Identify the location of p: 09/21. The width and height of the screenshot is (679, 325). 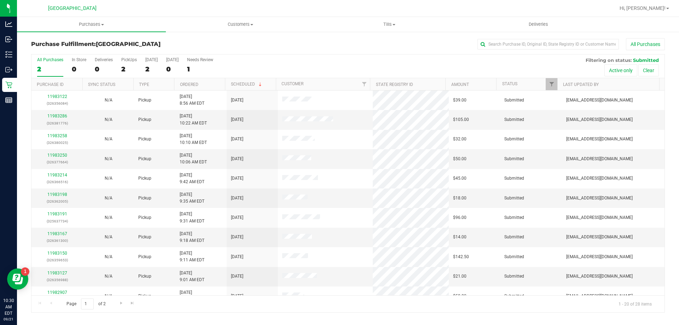
(8, 319).